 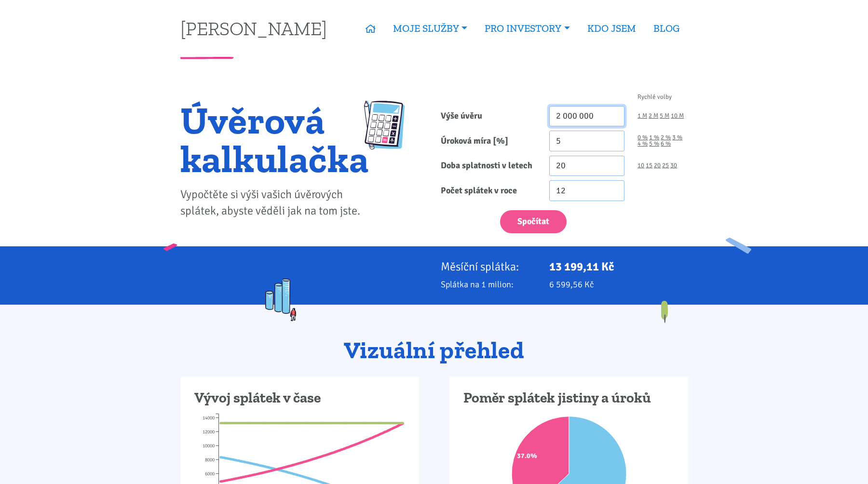 I want to click on a: 0 %, so click(x=642, y=137).